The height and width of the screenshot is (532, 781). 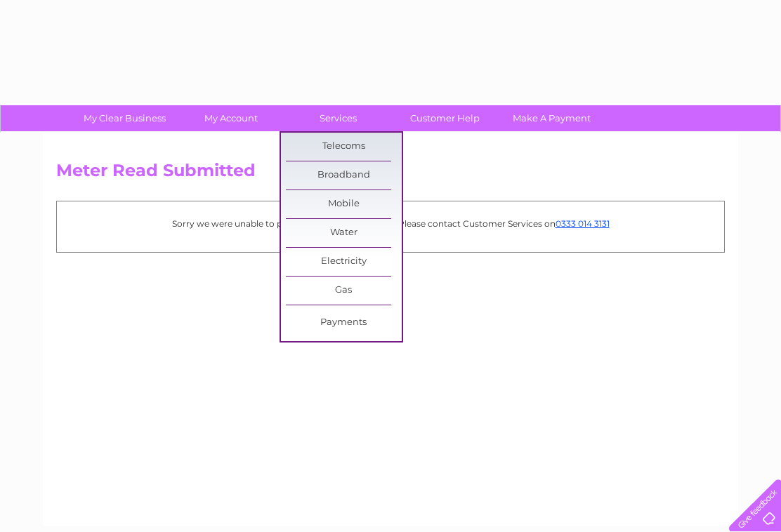 I want to click on a: Payments, so click(x=343, y=323).